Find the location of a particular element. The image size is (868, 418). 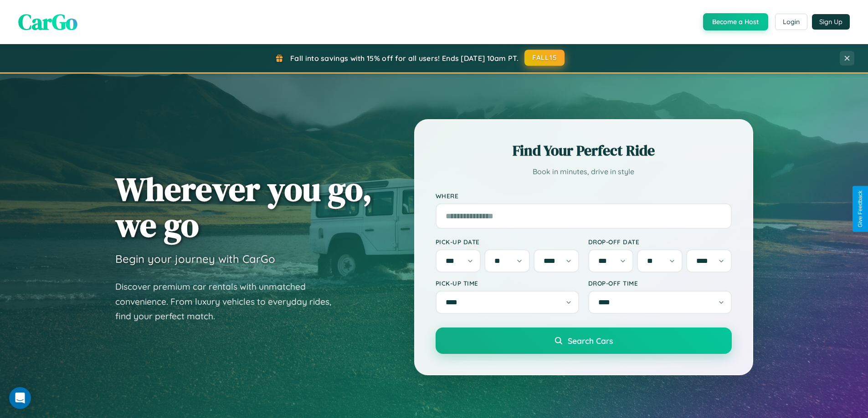

div: Give Feedback is located at coordinates (860, 209).